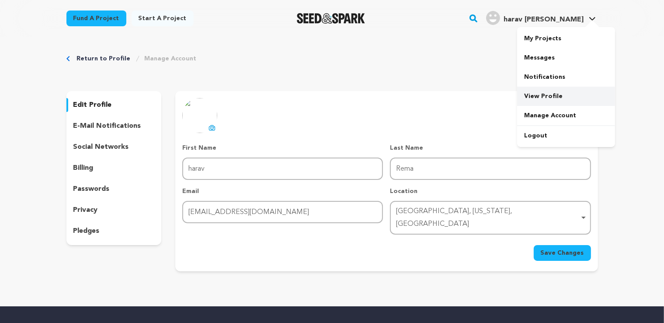 This screenshot has height=323, width=664. Describe the element at coordinates (114, 189) in the screenshot. I see `button: passwords` at that location.